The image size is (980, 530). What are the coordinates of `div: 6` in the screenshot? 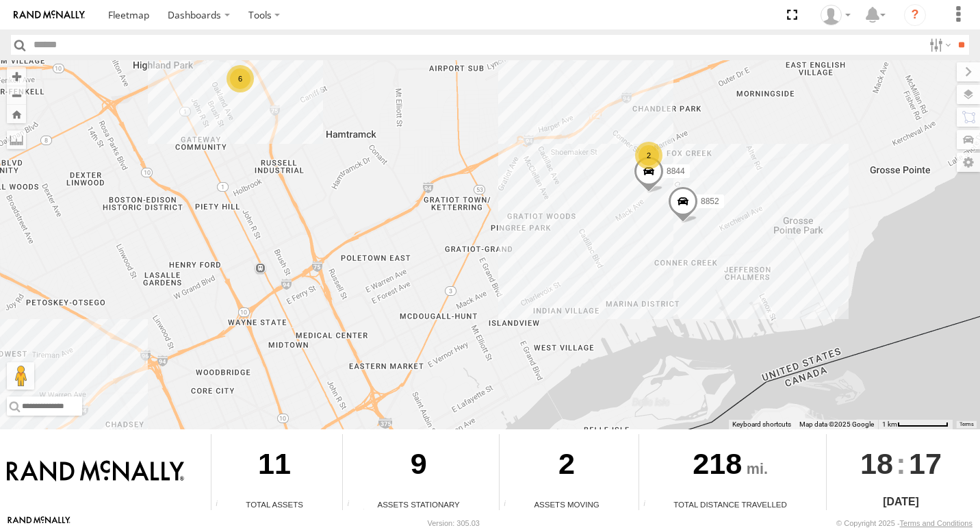 It's located at (240, 79).